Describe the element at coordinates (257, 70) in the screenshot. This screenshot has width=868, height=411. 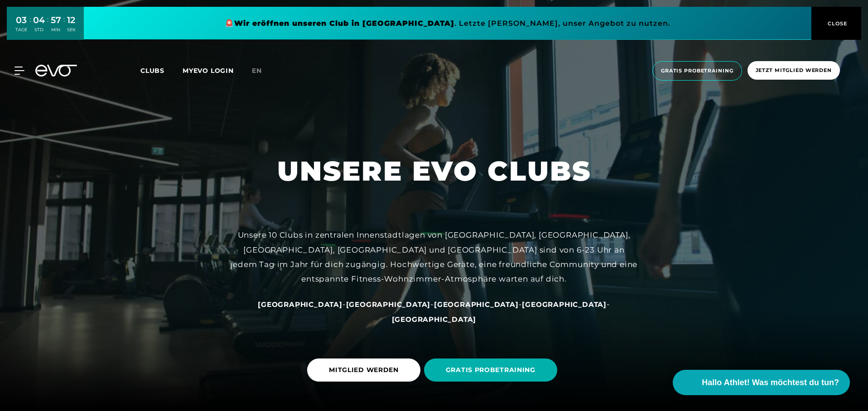
I see `span: en` at that location.